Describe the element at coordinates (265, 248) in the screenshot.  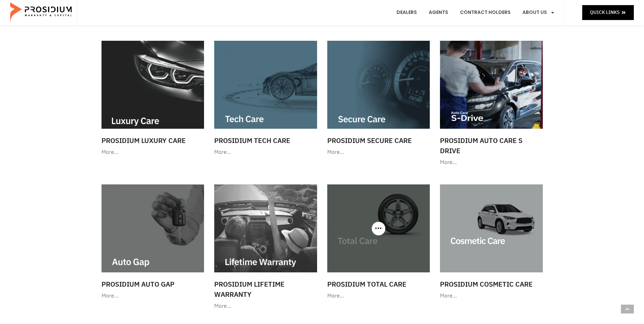
I see `a: Prosidium Lifetime Warranty More…` at that location.